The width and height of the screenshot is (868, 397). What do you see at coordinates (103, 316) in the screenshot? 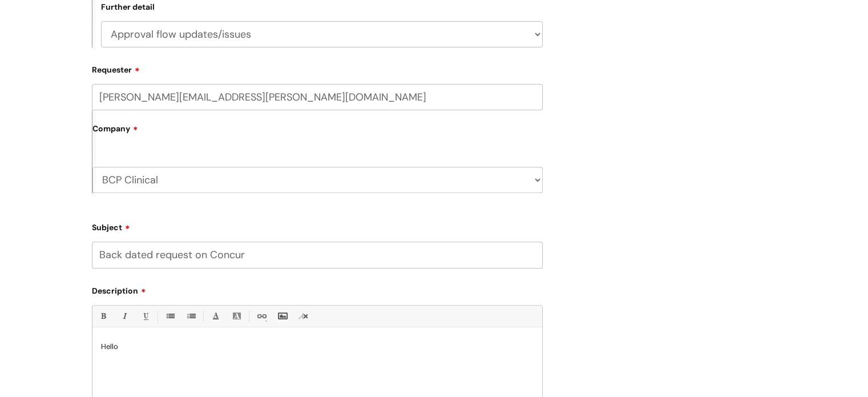
I see `a: Bold (Ctrl-B)` at bounding box center [103, 316].